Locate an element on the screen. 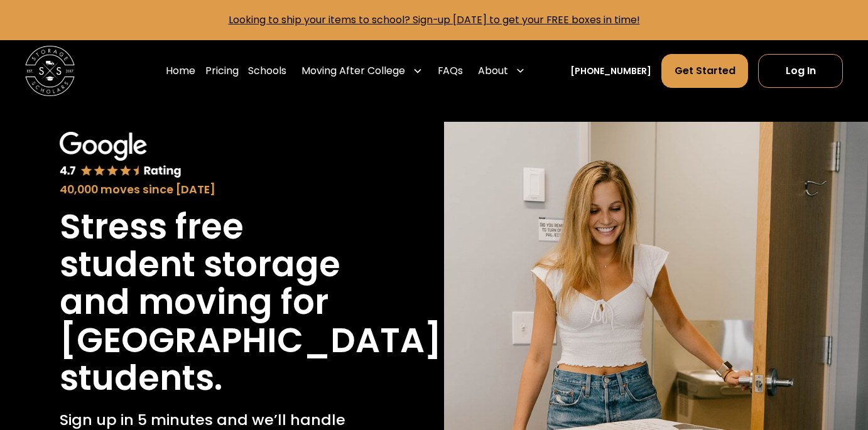 This screenshot has width=868, height=430. h1: students. is located at coordinates (141, 377).